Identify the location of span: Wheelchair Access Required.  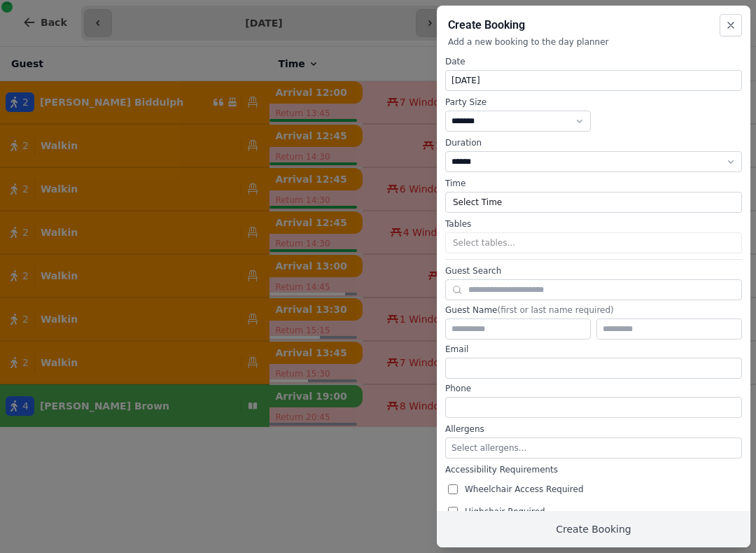
(524, 490).